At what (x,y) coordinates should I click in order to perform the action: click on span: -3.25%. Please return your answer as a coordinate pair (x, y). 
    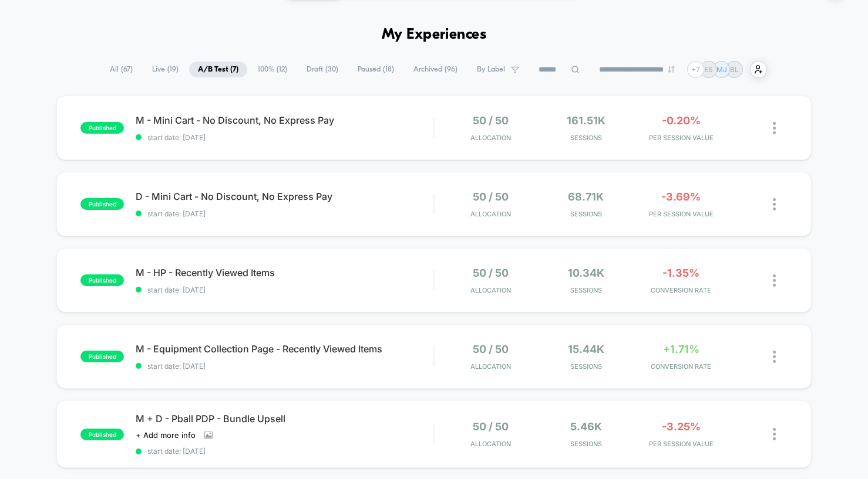
    Looking at the image, I should click on (681, 427).